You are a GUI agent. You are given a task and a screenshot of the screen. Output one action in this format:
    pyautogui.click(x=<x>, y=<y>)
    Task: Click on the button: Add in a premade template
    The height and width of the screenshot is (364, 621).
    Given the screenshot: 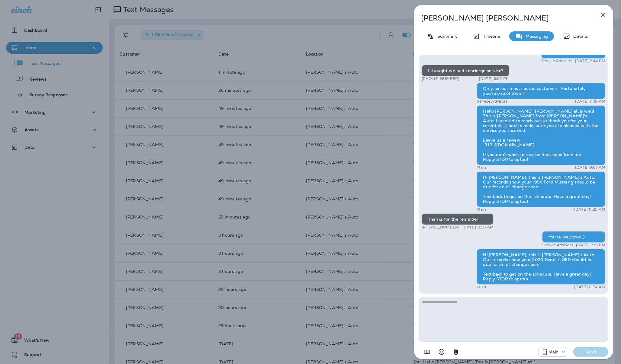 What is the action you would take?
    pyautogui.click(x=427, y=352)
    